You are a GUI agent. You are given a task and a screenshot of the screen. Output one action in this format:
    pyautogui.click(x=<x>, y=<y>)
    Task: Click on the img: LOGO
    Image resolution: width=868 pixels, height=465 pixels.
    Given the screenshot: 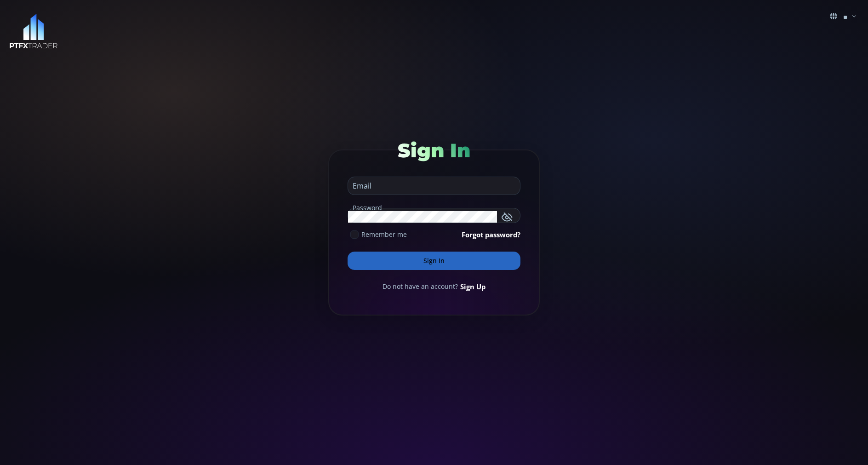 What is the action you would take?
    pyautogui.click(x=34, y=31)
    